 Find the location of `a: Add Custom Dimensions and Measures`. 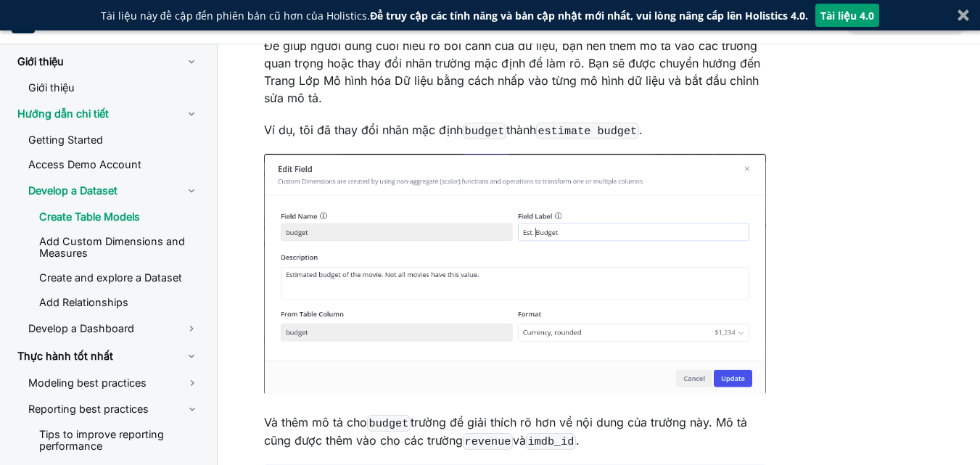

a: Add Custom Dimensions and Measures is located at coordinates (119, 248).